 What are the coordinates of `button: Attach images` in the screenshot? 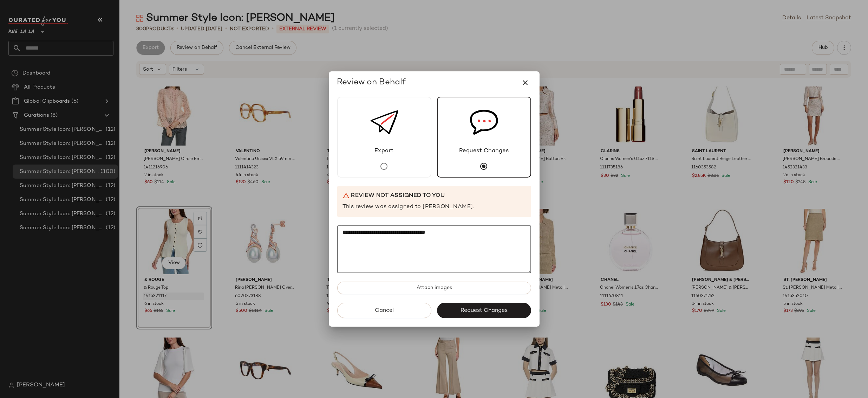 It's located at (434, 288).